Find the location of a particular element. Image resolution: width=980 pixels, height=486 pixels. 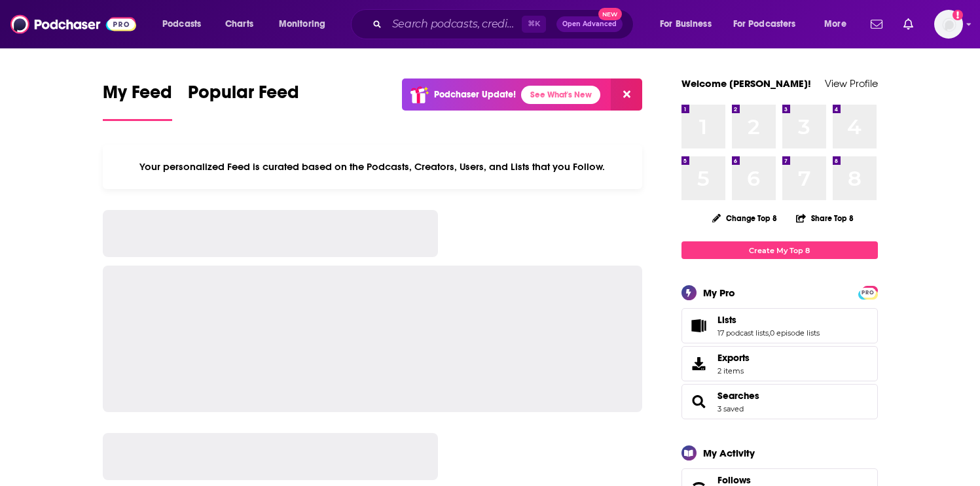

a: Podchaser - Follow, Share and Rate Podcasts is located at coordinates (73, 24).